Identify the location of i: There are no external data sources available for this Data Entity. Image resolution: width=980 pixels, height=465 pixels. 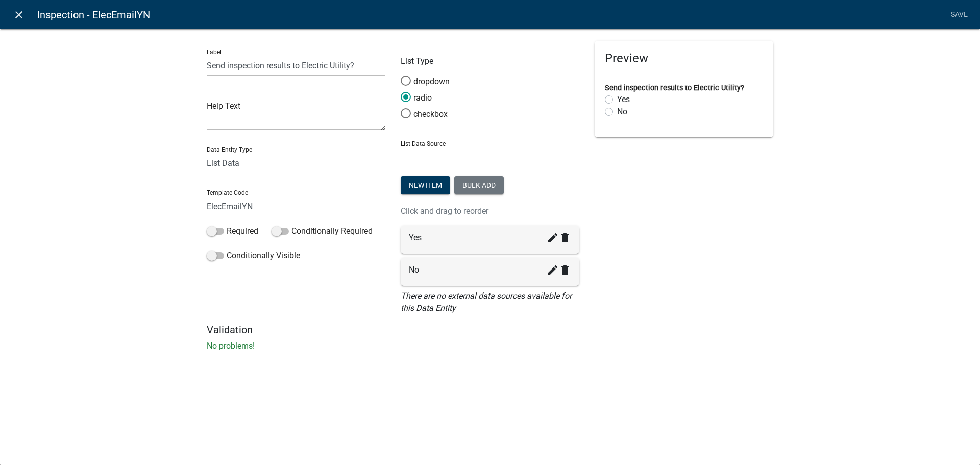
(486, 301).